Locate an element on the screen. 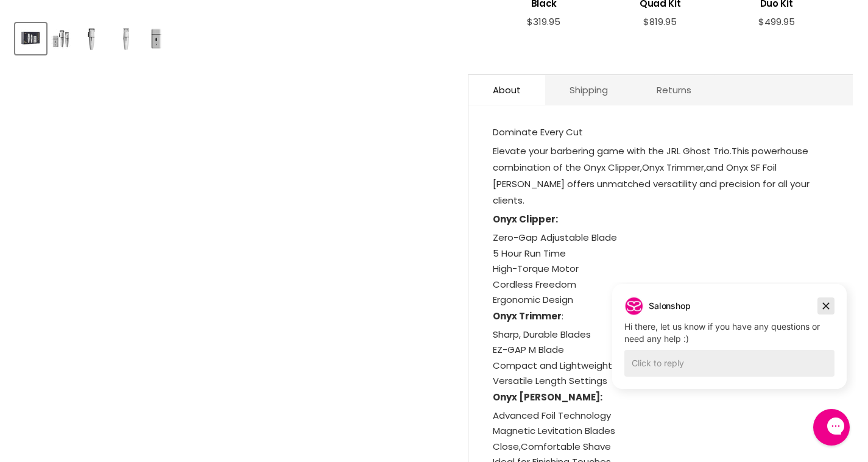 The image size is (868, 462). h3: Salonshop is located at coordinates (66, 24).